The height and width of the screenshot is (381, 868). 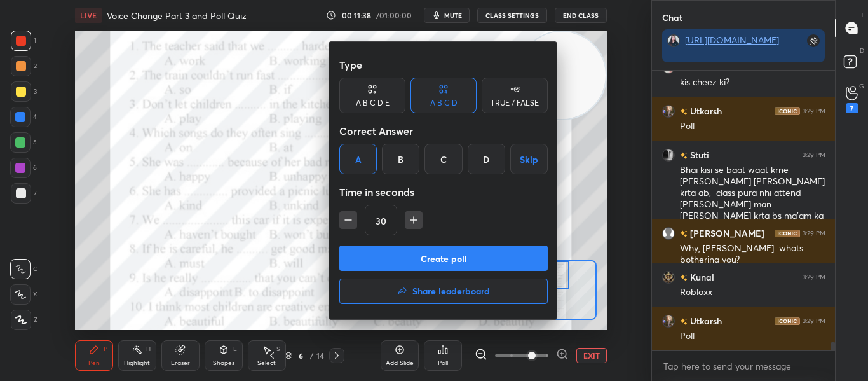 I want to click on button: Create poll, so click(x=444, y=258).